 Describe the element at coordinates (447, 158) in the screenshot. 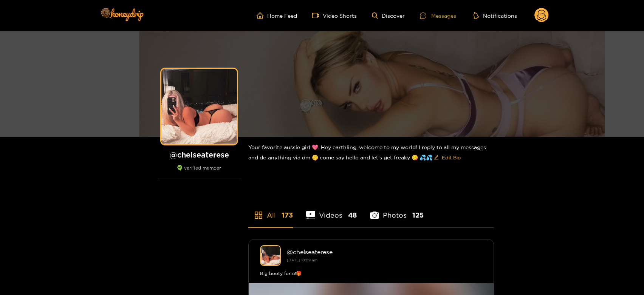

I see `button: editEdit Bio` at that location.